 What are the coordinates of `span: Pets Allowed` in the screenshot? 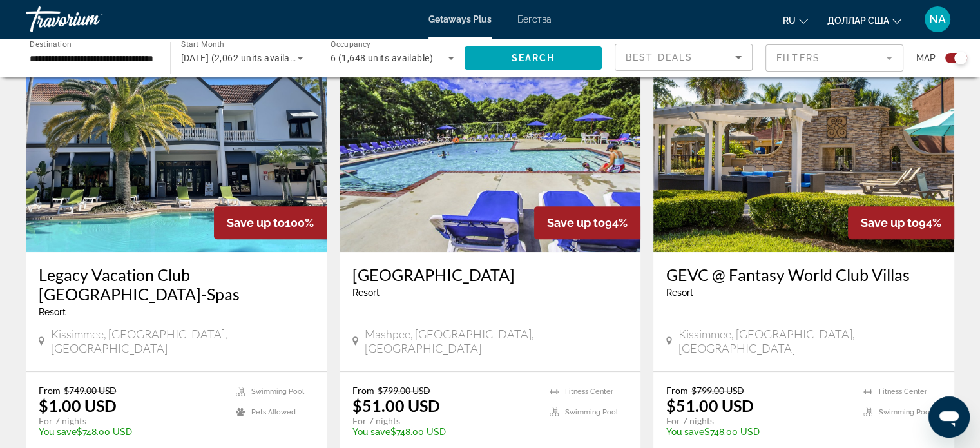 It's located at (273, 412).